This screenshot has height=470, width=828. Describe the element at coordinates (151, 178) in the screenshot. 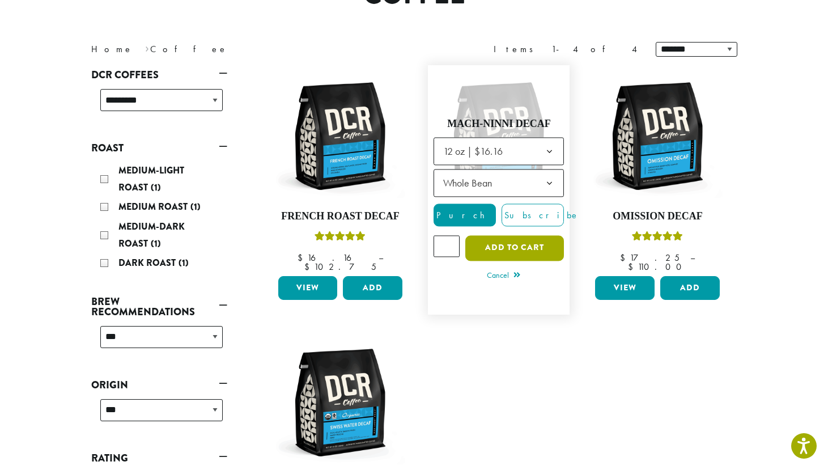

I see `span: Medium-Light Roast` at that location.